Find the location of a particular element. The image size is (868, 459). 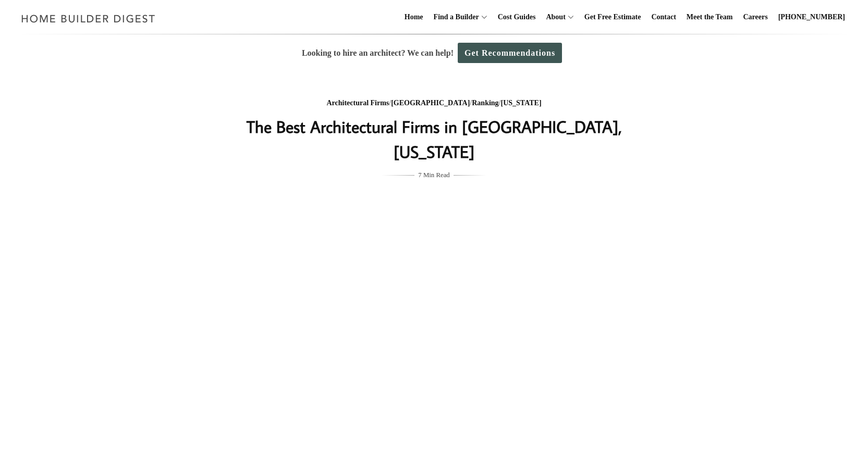

a: Cost Guides is located at coordinates (517, 17).